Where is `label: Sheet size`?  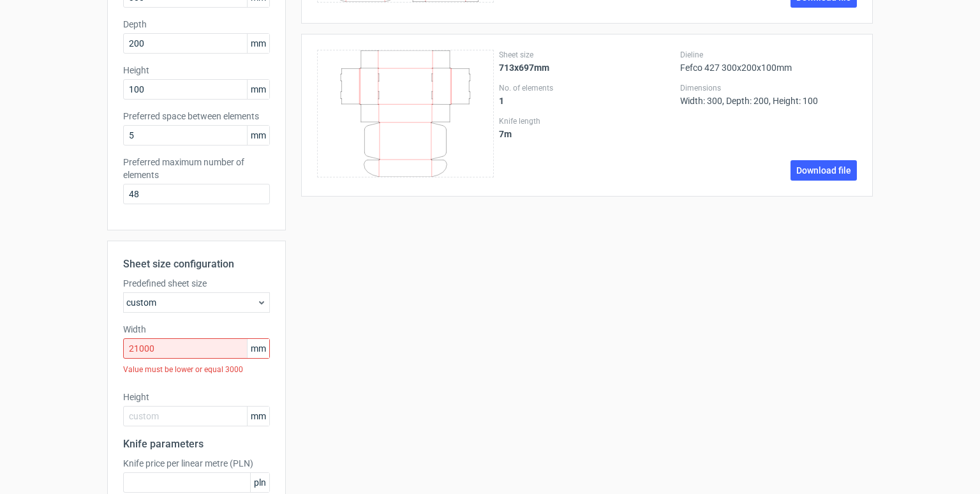
label: Sheet size is located at coordinates (587, 55).